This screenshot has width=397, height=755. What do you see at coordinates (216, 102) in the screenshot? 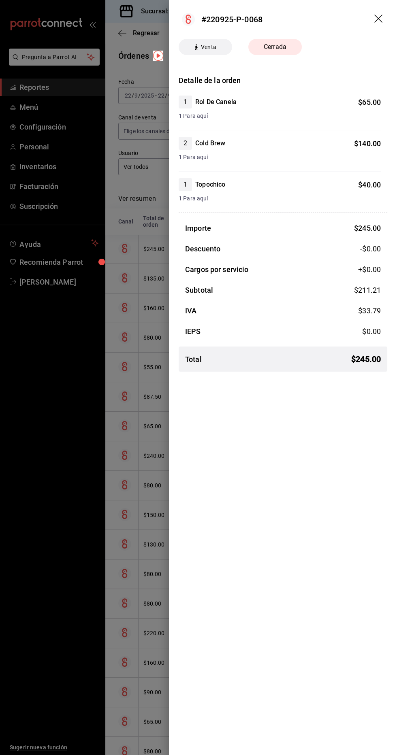
I see `h4: Rol De Canela` at bounding box center [216, 102].